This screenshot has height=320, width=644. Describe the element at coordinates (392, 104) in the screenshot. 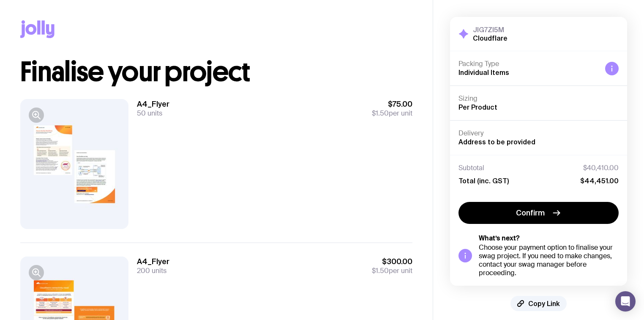

I see `span: $75.00` at that location.